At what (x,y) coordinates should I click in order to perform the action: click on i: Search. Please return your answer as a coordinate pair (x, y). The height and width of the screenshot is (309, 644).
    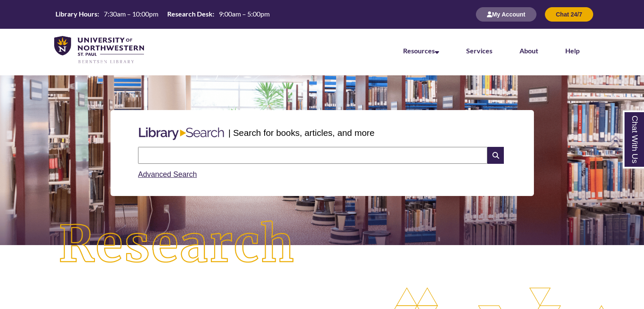
    Looking at the image, I should click on (496, 155).